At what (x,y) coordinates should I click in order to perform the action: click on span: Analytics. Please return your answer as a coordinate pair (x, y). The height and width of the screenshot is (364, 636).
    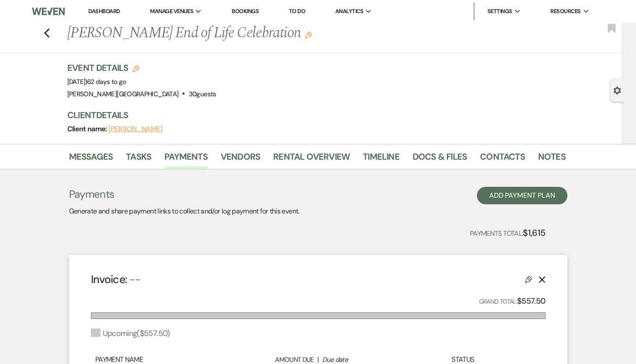
    Looking at the image, I should click on (349, 11).